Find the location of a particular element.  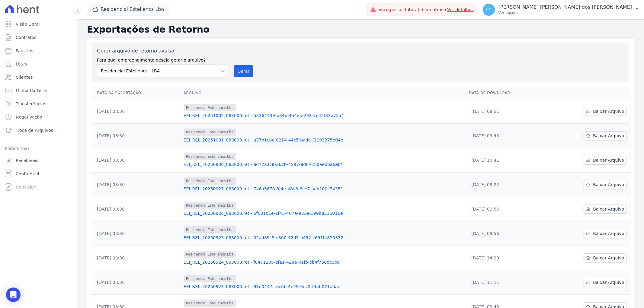

a: Contratos is located at coordinates (38, 38).